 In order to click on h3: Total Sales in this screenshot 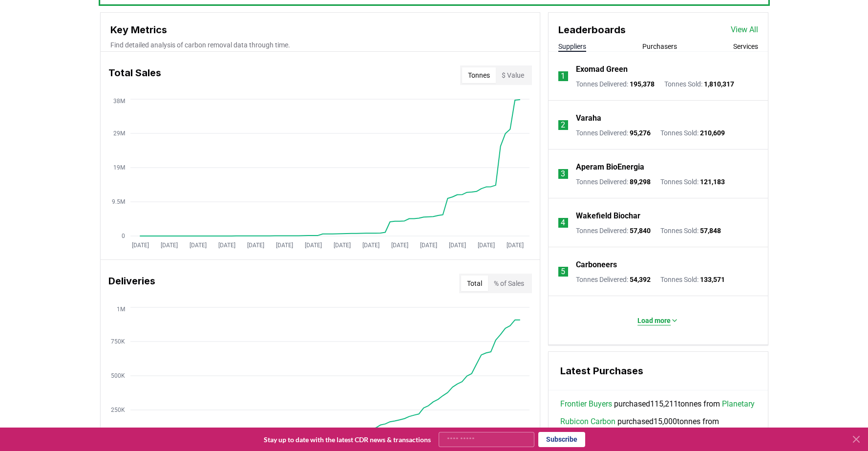, I will do `click(135, 75)`.